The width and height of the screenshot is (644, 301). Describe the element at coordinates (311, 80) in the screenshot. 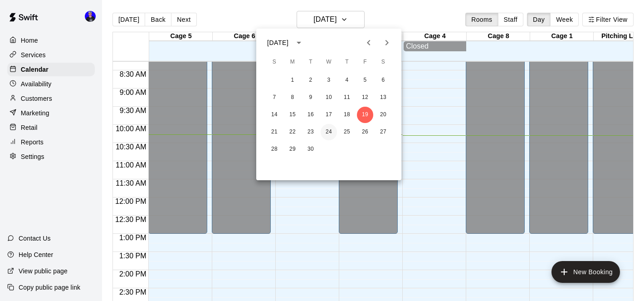

I see `button: 2` at that location.